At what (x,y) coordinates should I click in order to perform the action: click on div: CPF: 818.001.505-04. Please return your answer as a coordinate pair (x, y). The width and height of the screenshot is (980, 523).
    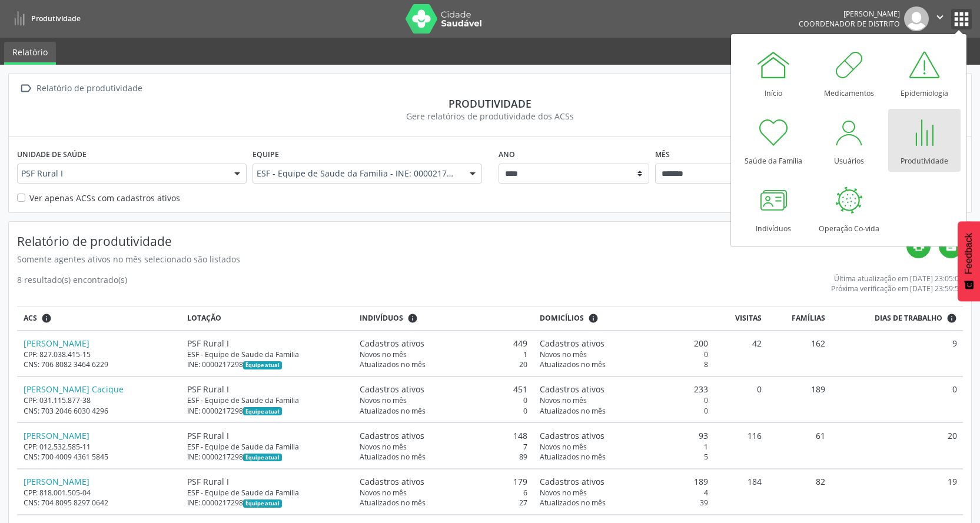
    Looking at the image, I should click on (100, 493).